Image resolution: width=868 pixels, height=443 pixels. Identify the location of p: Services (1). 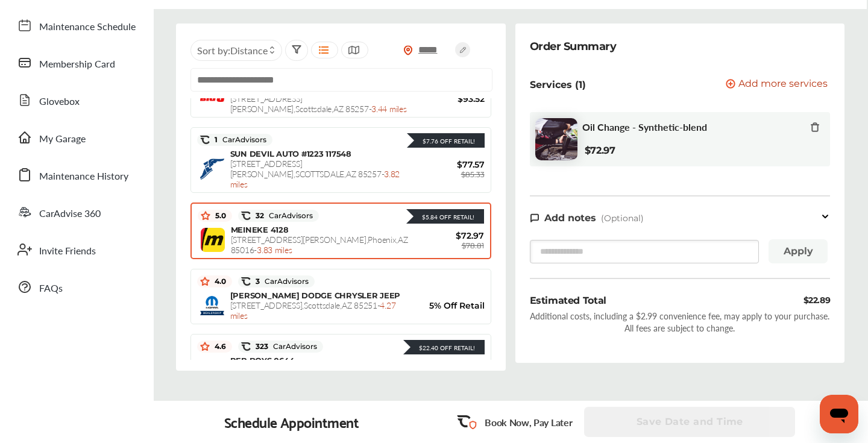
(558, 84).